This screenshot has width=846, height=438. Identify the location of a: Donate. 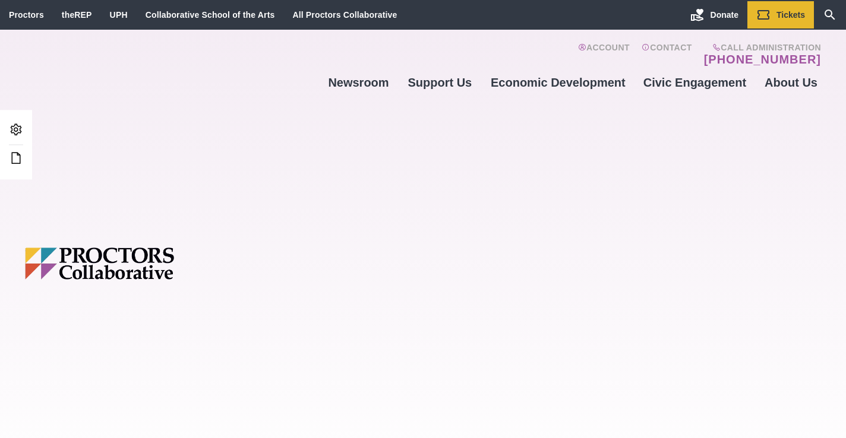
(714, 15).